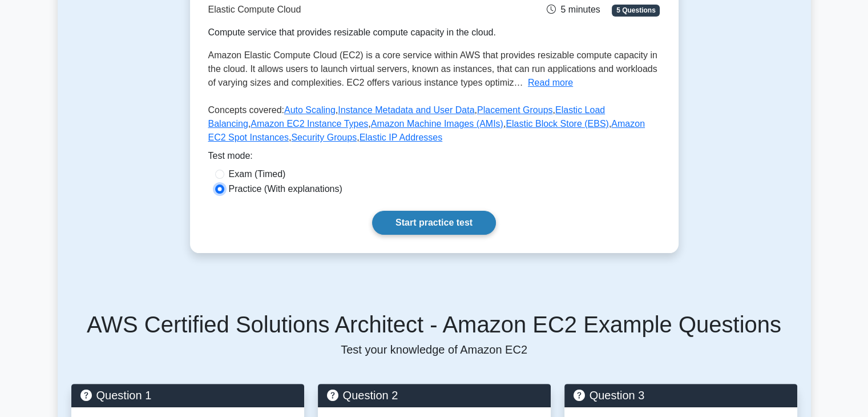 The height and width of the screenshot is (417, 868). Describe the element at coordinates (433, 69) in the screenshot. I see `span: Amazon Elastic Compute Cloud (EC2) is a core service within AWS that provides resizable compute c...` at that location.